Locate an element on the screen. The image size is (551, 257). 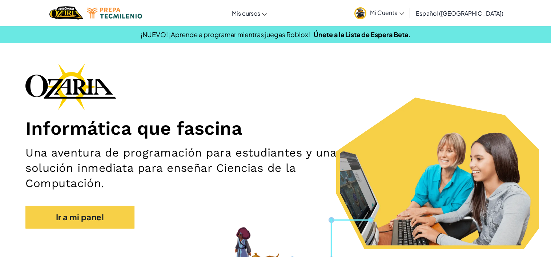
img: Tecmilenio logo is located at coordinates (114, 13).